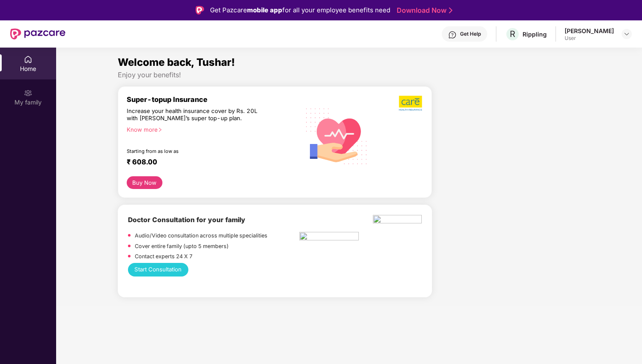 This screenshot has width=642, height=364. What do you see at coordinates (38, 34) in the screenshot?
I see `img: New Pazcare Logo` at bounding box center [38, 34].